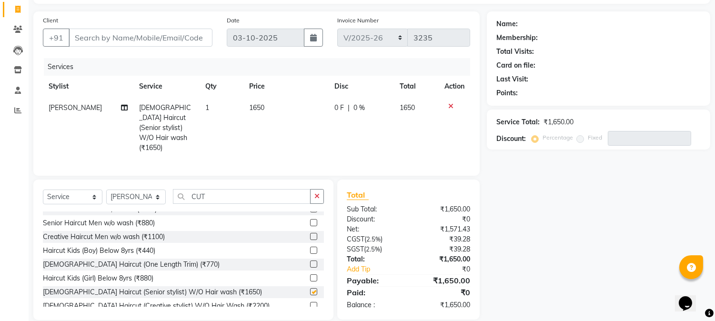 The width and height of the screenshot is (715, 321). What do you see at coordinates (167, 86) in the screenshot?
I see `th: Service` at bounding box center [167, 86].